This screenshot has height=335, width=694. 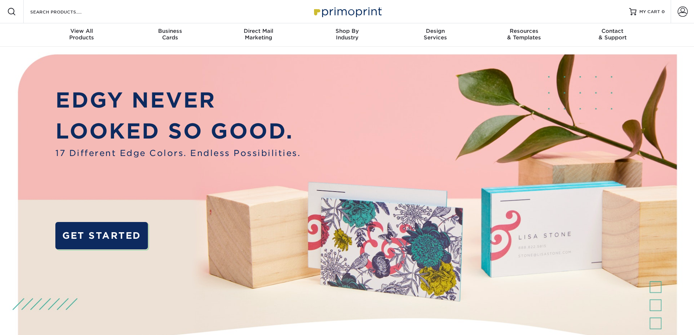 I want to click on img: Primoprint, so click(x=347, y=11).